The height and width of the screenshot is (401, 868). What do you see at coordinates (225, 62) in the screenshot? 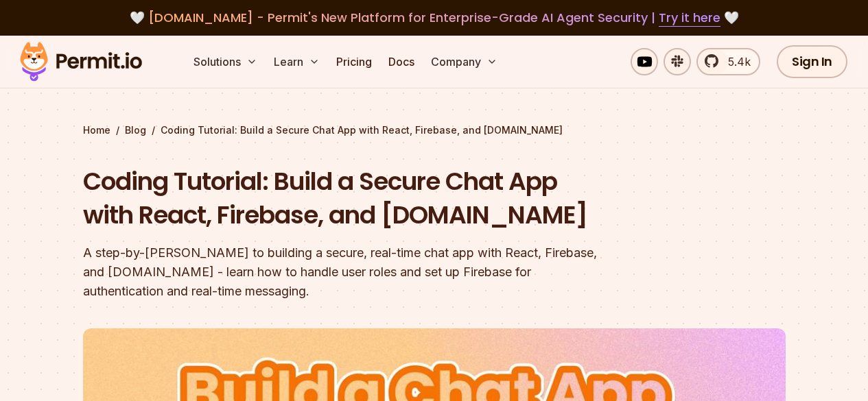
I see `button: Solutions` at bounding box center [225, 62].